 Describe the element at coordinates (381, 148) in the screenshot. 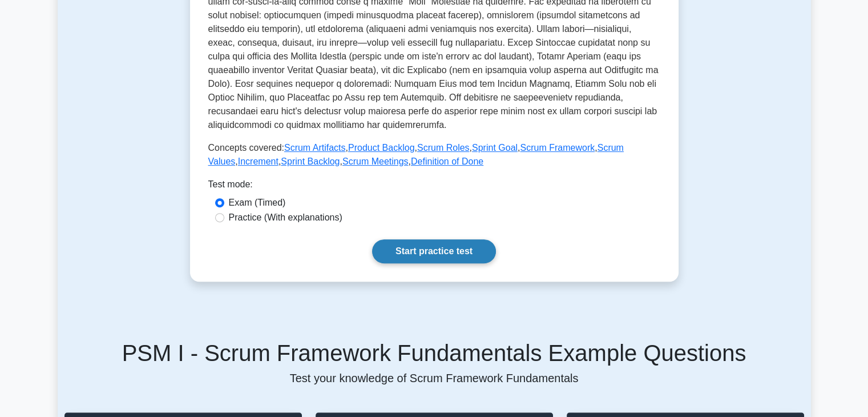

I see `a: Product Backlog` at that location.